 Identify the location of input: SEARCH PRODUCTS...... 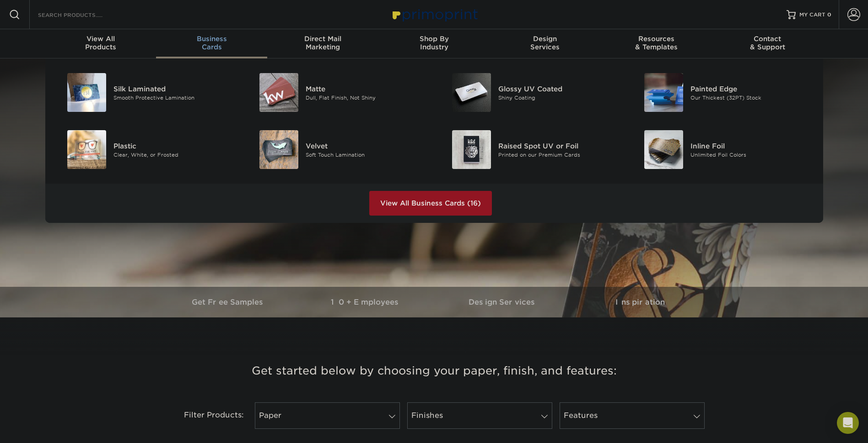
(81, 15).